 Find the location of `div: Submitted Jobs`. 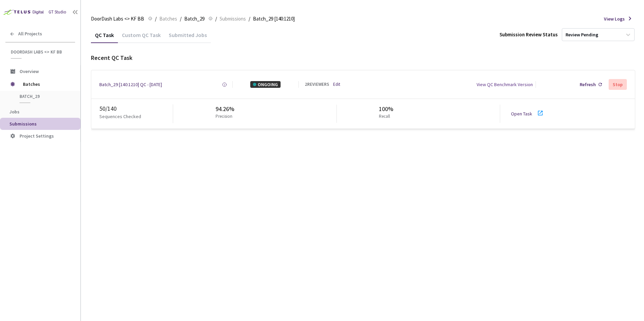

div: Submitted Jobs is located at coordinates (187, 37).